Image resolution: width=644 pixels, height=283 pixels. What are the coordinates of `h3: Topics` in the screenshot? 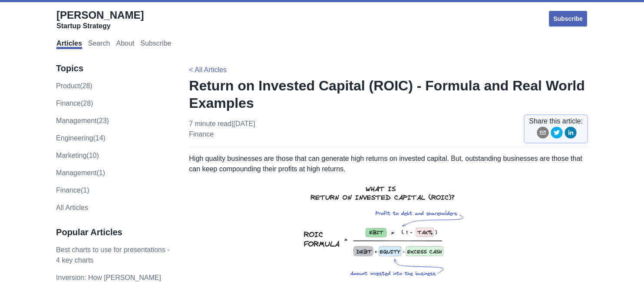 It's located at (113, 68).